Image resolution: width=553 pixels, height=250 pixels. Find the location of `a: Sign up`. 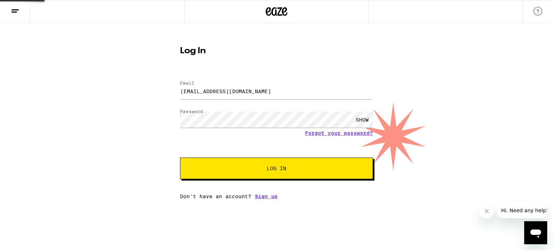

a: Sign up is located at coordinates (266, 197).